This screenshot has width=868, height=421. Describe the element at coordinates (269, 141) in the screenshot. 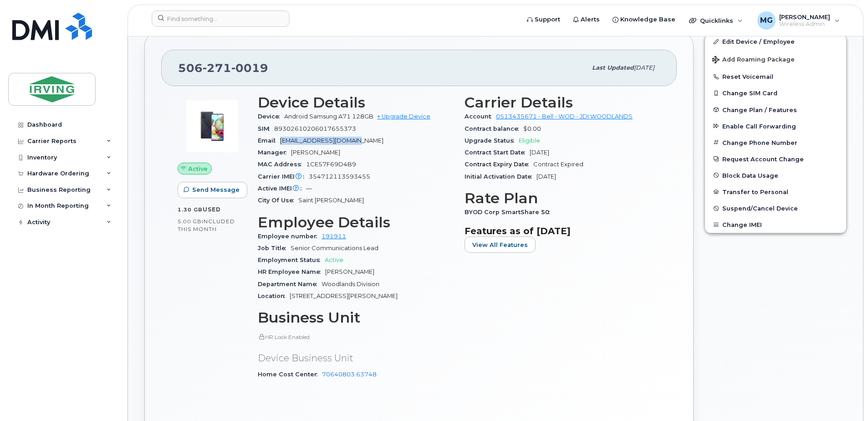

I see `span: Email` at that location.